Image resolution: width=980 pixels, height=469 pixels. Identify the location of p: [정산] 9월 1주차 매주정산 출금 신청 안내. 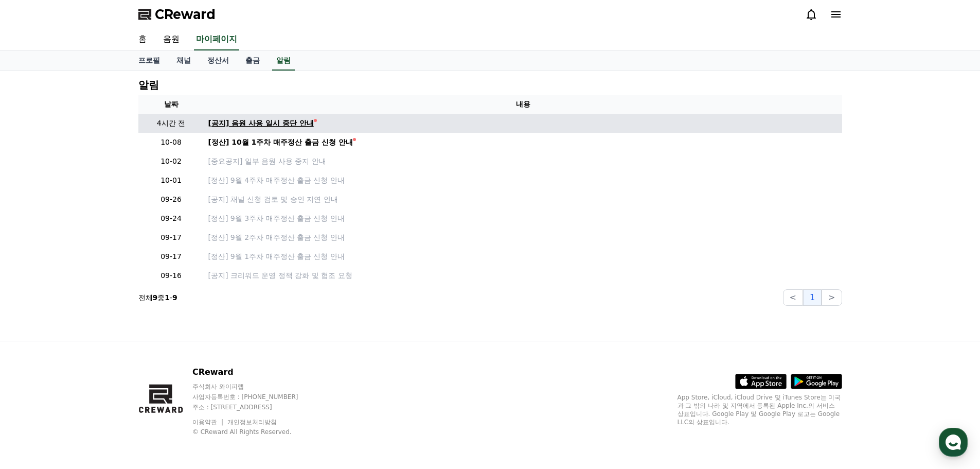
(523, 257).